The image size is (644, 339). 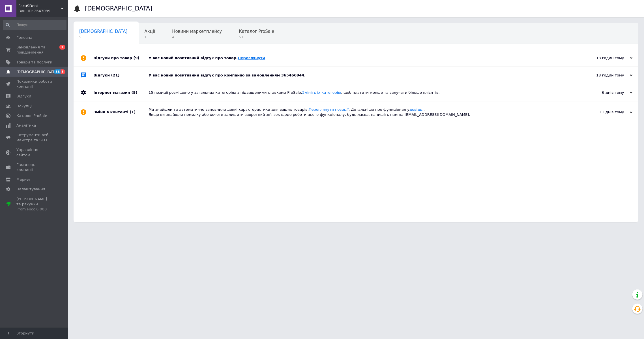 What do you see at coordinates (57, 72) in the screenshot?
I see `span: 58` at bounding box center [57, 72].